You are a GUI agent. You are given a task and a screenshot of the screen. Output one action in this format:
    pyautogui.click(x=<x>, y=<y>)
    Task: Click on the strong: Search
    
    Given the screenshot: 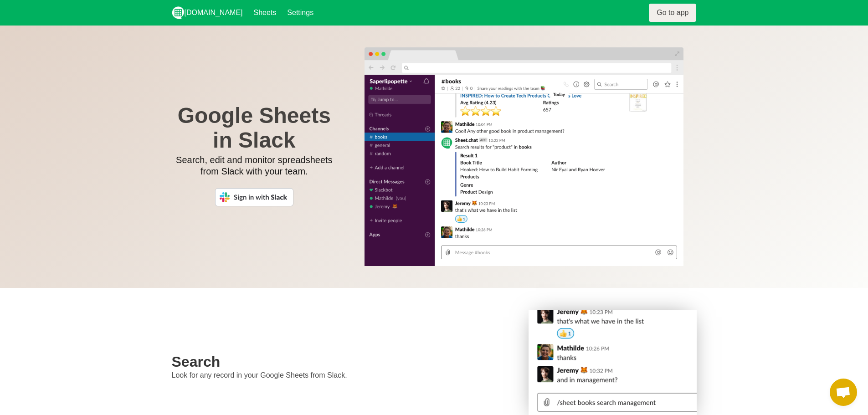 What is the action you would take?
    pyautogui.click(x=196, y=362)
    